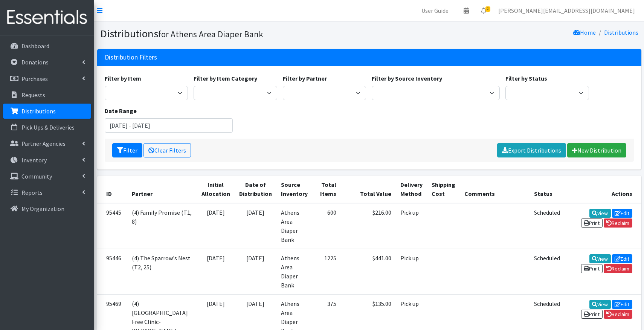 The height and width of the screenshot is (330, 644). Describe the element at coordinates (34, 160) in the screenshot. I see `p: Inventory` at that location.